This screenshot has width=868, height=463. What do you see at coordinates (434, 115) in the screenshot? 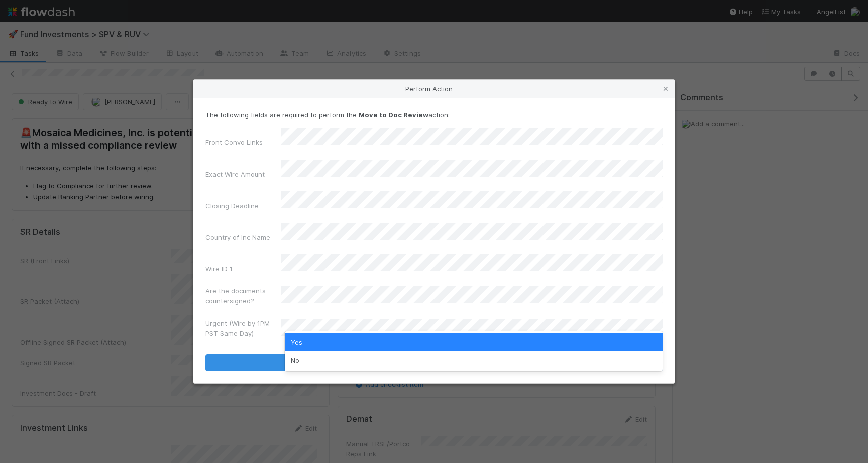
I see `p: The following fields are required to perform the action:` at bounding box center [434, 115].